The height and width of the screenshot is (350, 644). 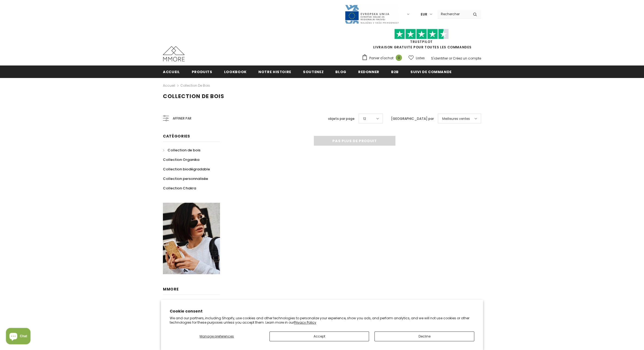 I want to click on span: Meilleures ventes, so click(x=456, y=119).